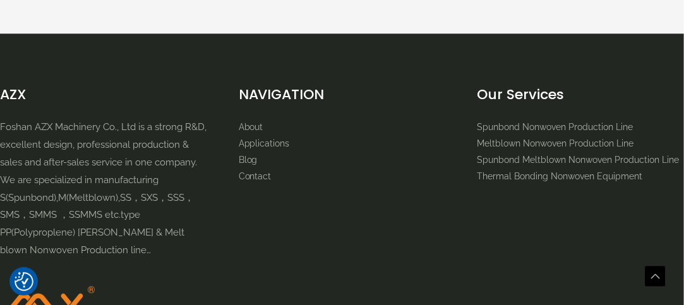  Describe the element at coordinates (578, 160) in the screenshot. I see `a: Spunbond Meltblown Nonwoven Production Line` at that location.